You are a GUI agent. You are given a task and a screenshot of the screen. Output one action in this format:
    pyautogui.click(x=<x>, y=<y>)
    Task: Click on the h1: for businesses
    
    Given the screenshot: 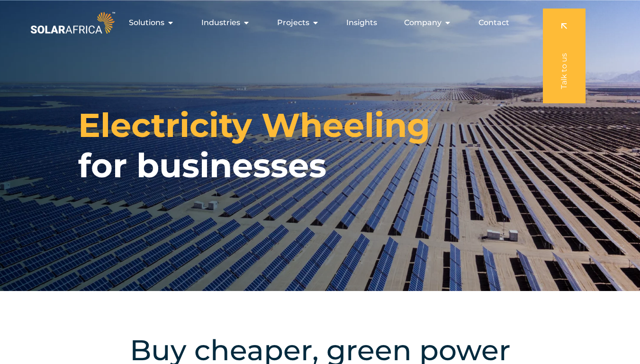 What is the action you would take?
    pyautogui.click(x=254, y=145)
    